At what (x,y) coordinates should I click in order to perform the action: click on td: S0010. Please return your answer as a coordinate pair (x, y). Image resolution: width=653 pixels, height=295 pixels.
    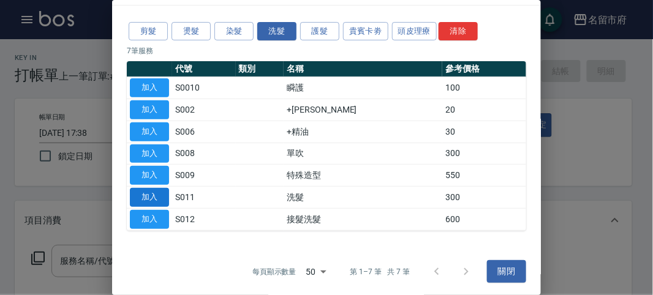
    Looking at the image, I should click on (204, 88).